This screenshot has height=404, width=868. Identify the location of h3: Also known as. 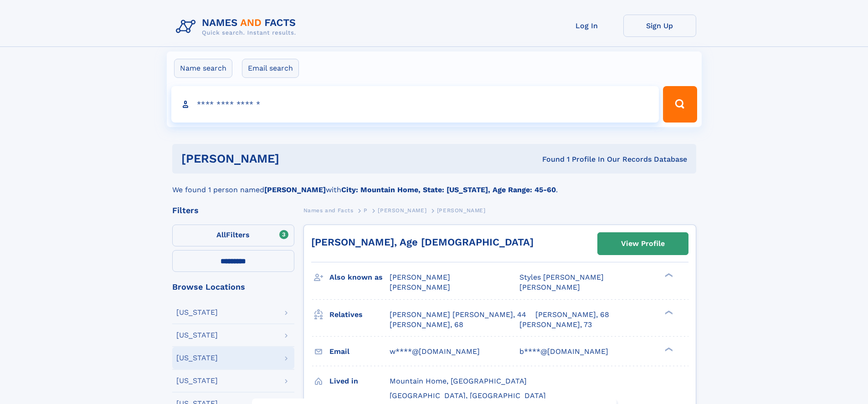
(359, 278).